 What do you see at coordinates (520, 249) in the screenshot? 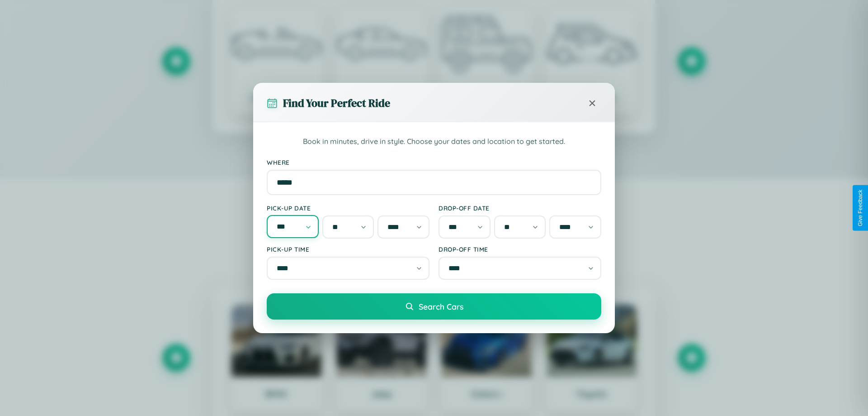
I see `label: Drop-off Time` at bounding box center [520, 249].